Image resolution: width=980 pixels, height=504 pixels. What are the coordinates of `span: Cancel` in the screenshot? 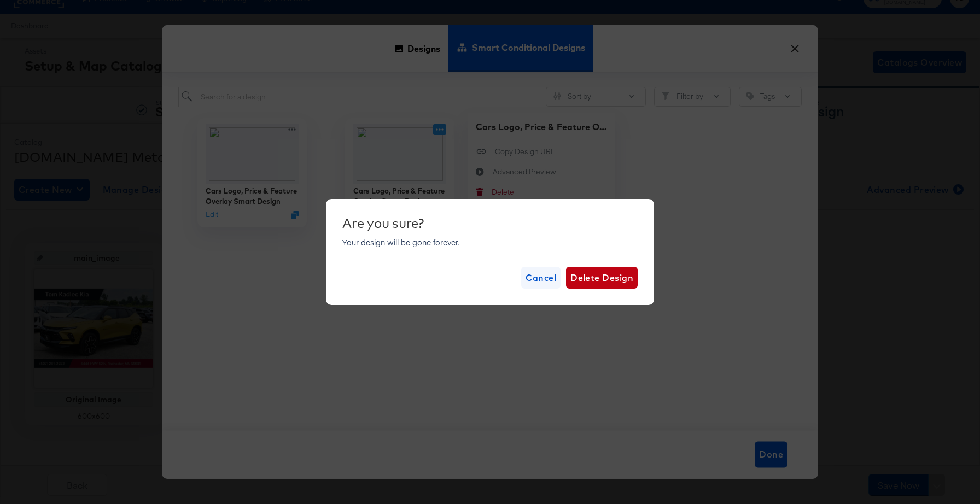 It's located at (541, 278).